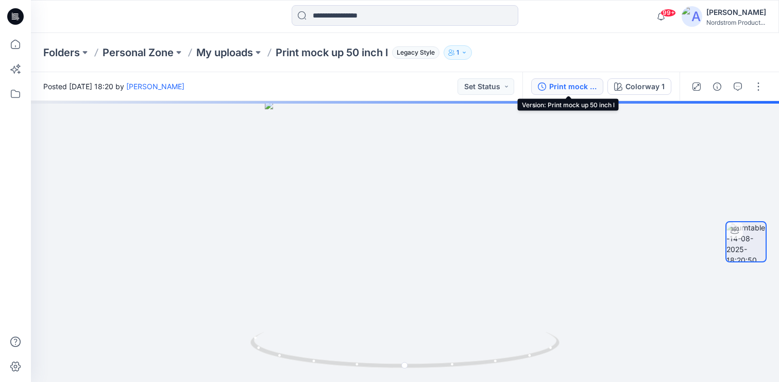 This screenshot has height=382, width=779. What do you see at coordinates (414, 53) in the screenshot?
I see `button: Legacy Style` at bounding box center [414, 53].